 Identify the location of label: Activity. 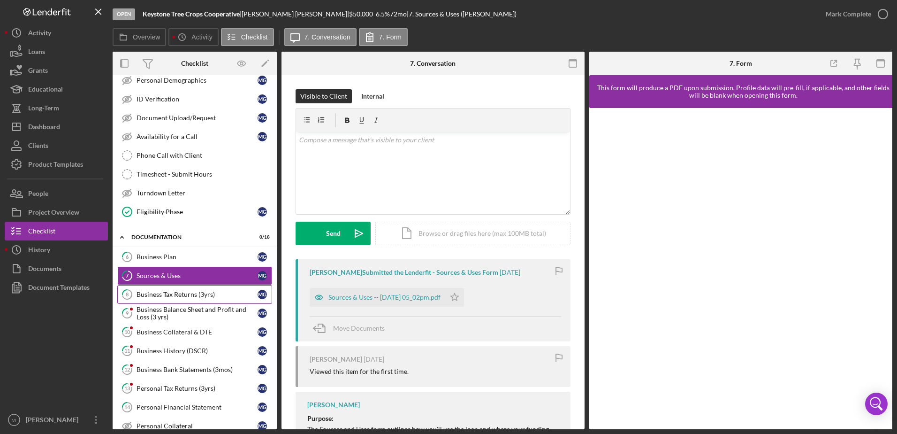
(202, 37).